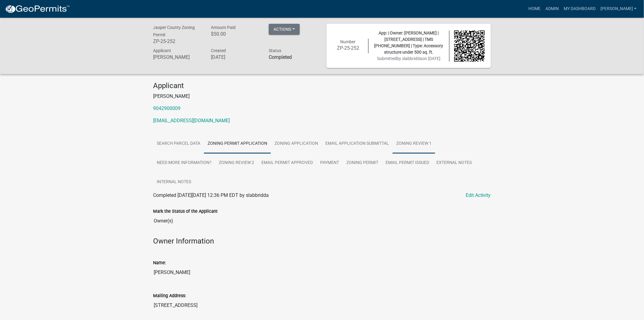  Describe the element at coordinates (348, 42) in the screenshot. I see `span: Number` at that location.